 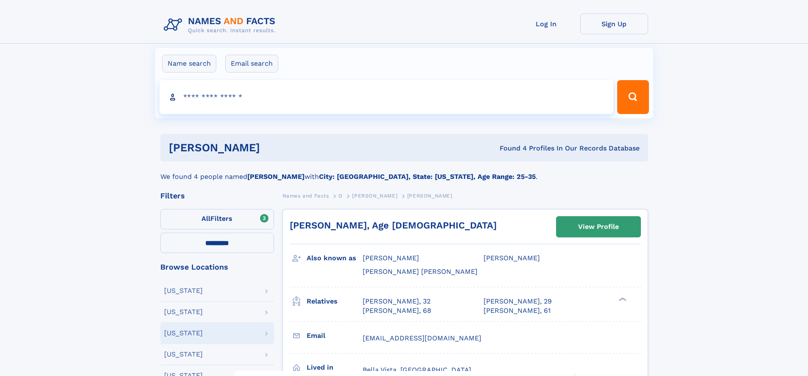 I want to click on div: We found 4 people named with ., so click(x=404, y=172).